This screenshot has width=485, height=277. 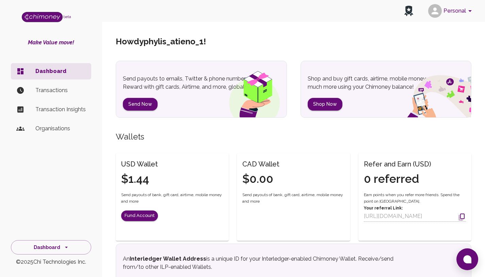 What do you see at coordinates (451, 11) in the screenshot?
I see `button: account of current user` at bounding box center [451, 11].